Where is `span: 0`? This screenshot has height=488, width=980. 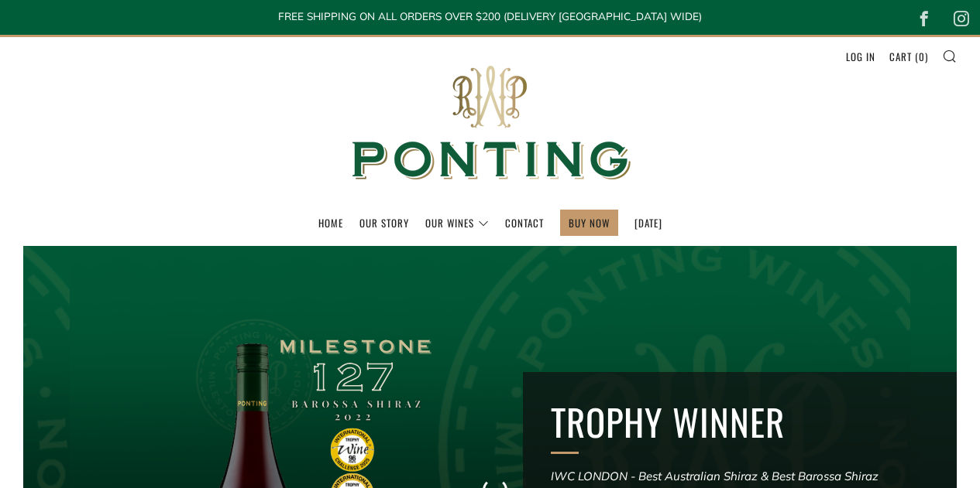 span: 0 is located at coordinates (922, 56).